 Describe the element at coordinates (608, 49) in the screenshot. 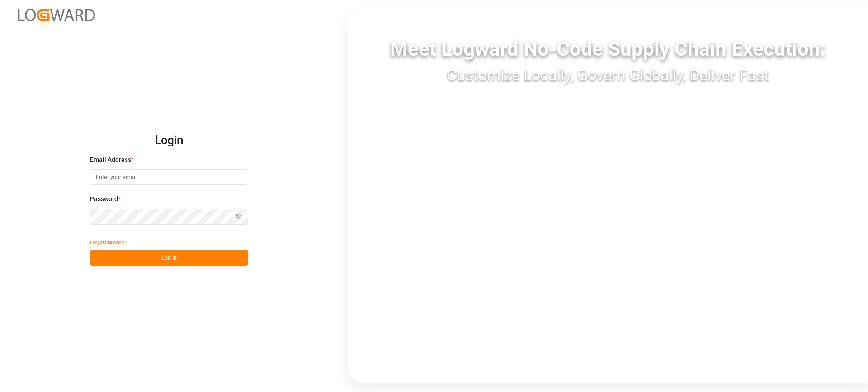

I see `div: Meet Logward No-Code Supply Chain Execution:` at that location.